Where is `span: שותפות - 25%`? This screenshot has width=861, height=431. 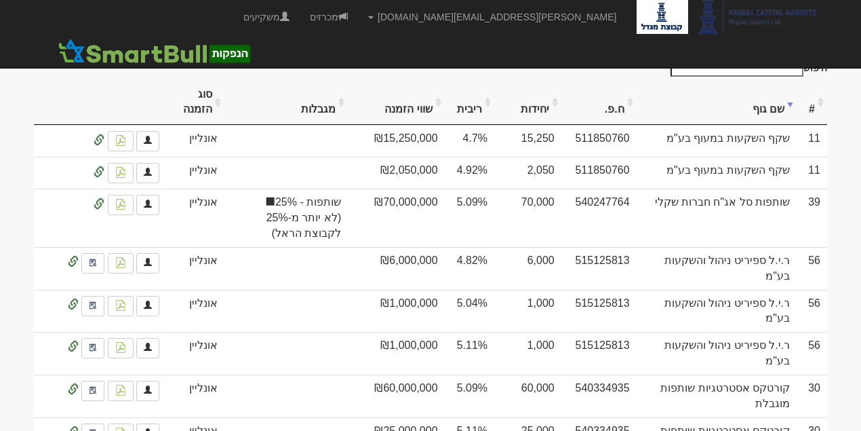 span: שותפות - 25% is located at coordinates (286, 202).